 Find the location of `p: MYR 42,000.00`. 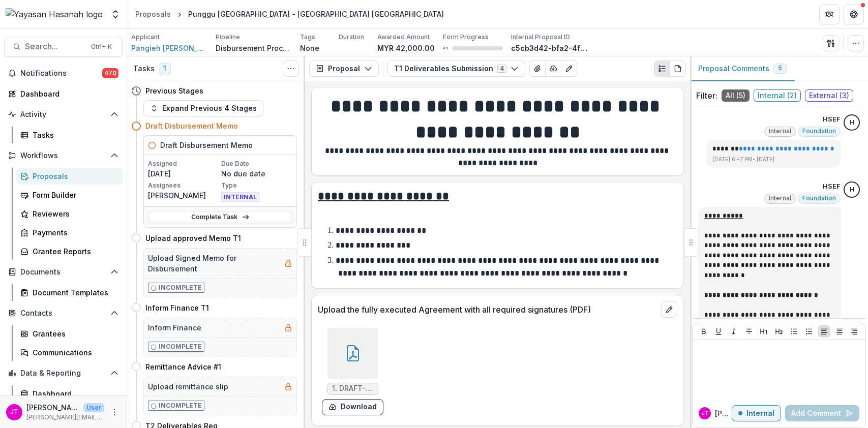

p: MYR 42,000.00 is located at coordinates (406, 48).